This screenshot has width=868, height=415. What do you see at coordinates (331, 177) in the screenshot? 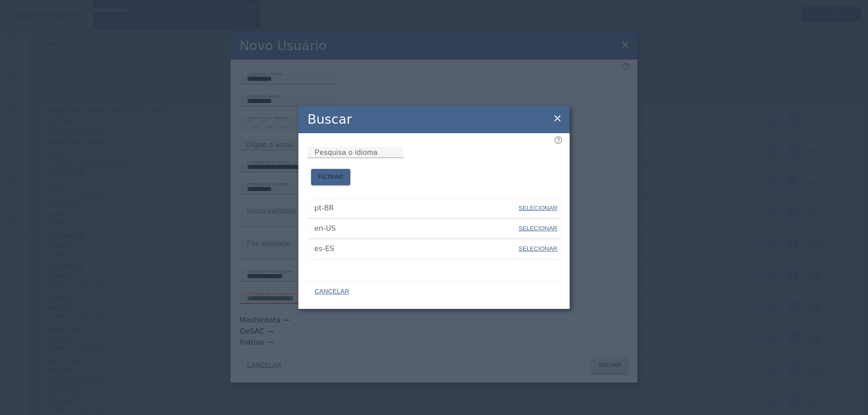
I see `button: FILTRAR` at bounding box center [331, 177].